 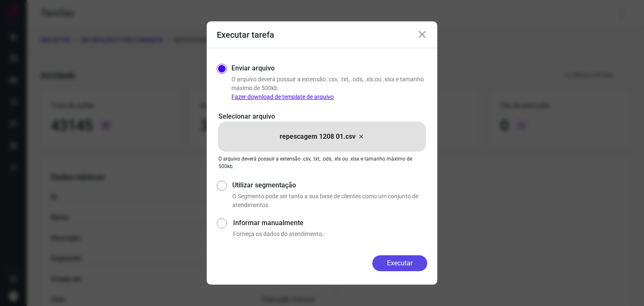 I want to click on label: Enviar arquivo, so click(x=253, y=69).